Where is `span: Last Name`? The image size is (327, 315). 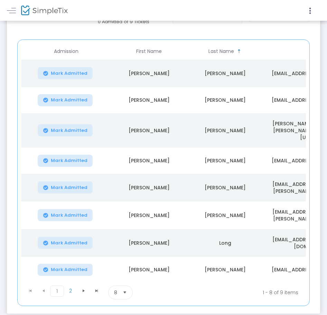 span: Last Name is located at coordinates (221, 51).